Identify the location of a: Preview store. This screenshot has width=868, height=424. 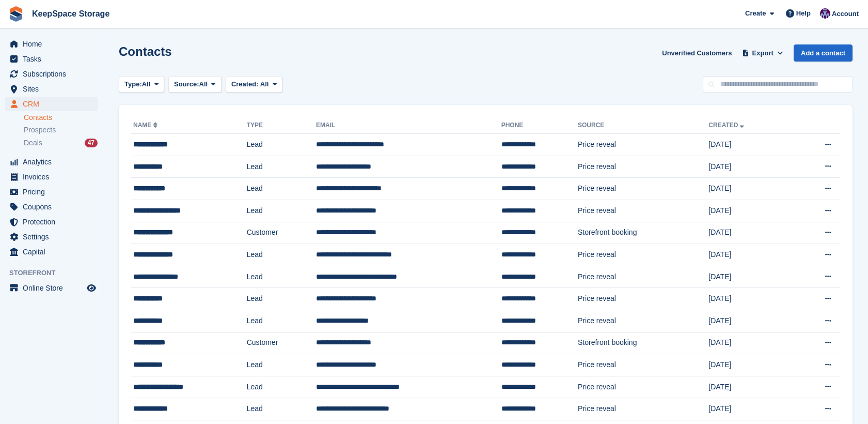
(91, 288).